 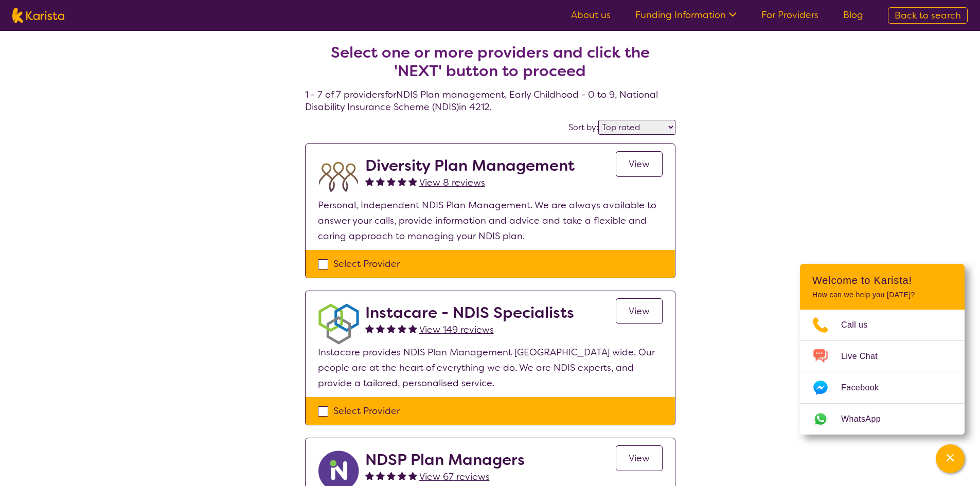 What do you see at coordinates (883, 280) in the screenshot?
I see `h2: Welcome to Karista!` at bounding box center [883, 280].